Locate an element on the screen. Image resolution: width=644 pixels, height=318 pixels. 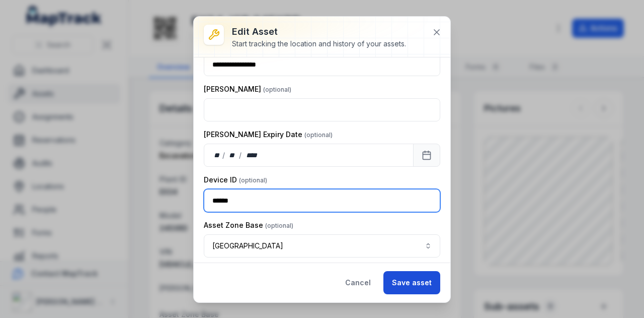
button: Cancel is located at coordinates (358, 282).